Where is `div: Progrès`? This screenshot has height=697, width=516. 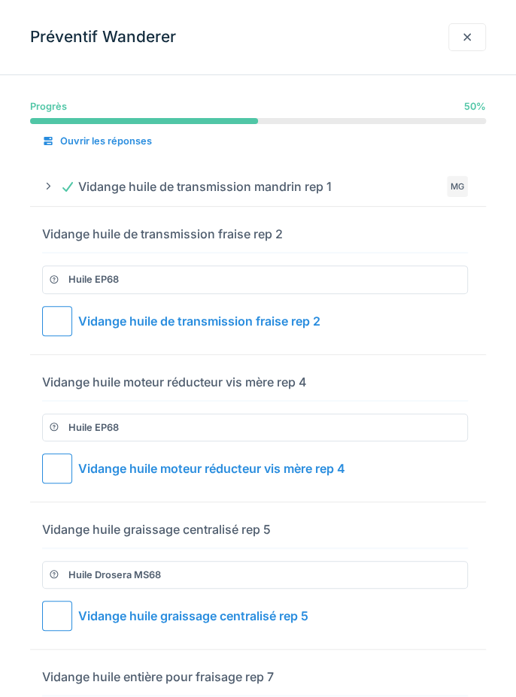 div: Progrès is located at coordinates (48, 106).